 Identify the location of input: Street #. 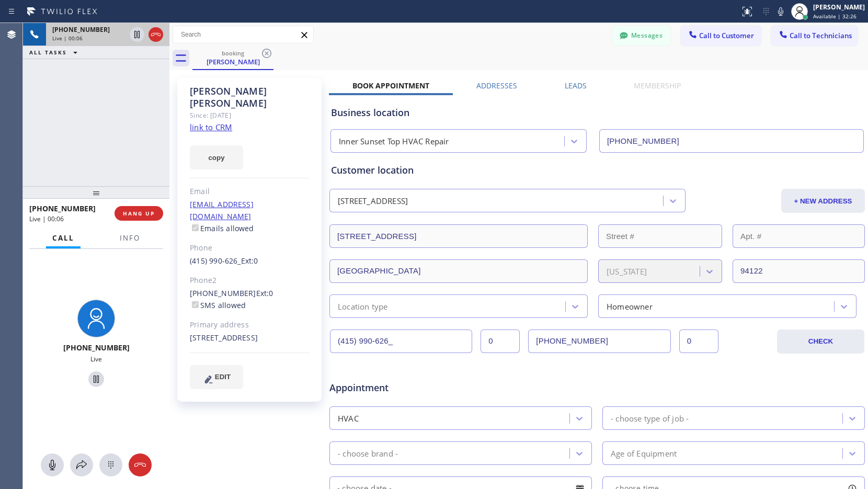
(660, 236).